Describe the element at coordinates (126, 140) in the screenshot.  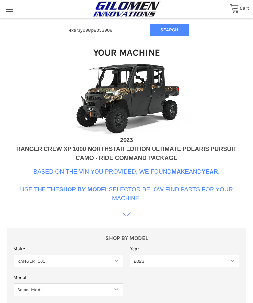
I see `div: 2023` at that location.